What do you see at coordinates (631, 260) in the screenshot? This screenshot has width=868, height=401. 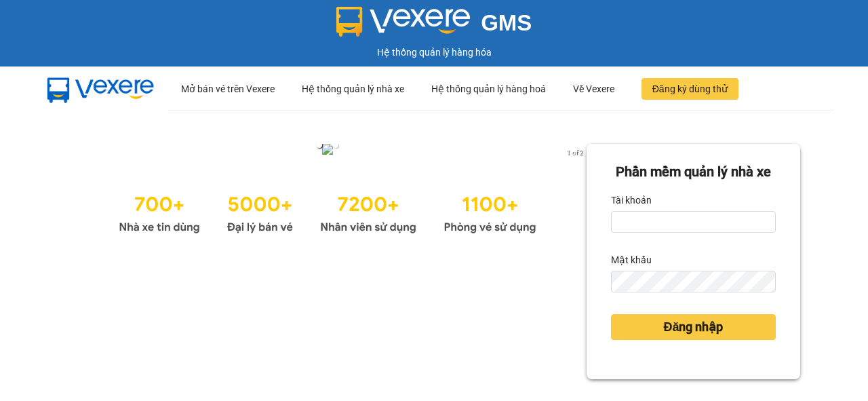 I see `label: Mật khẩu` at bounding box center [631, 260].